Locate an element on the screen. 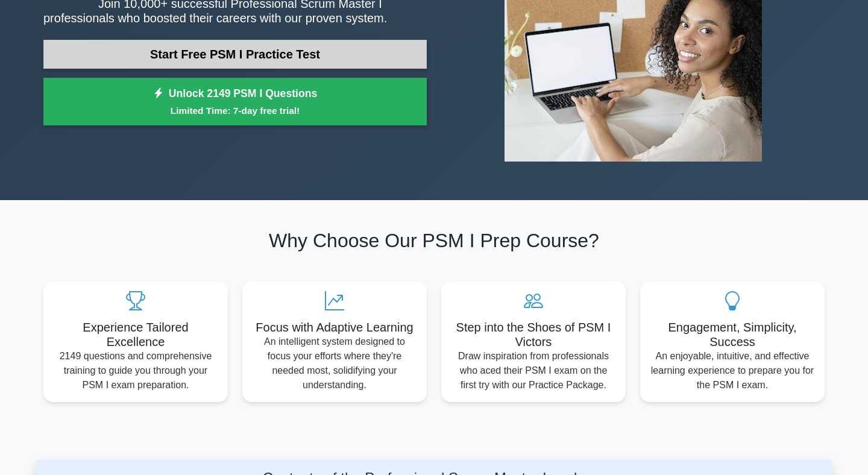 This screenshot has width=868, height=475. h5: Engagement, Simplicity, Success is located at coordinates (733, 335).